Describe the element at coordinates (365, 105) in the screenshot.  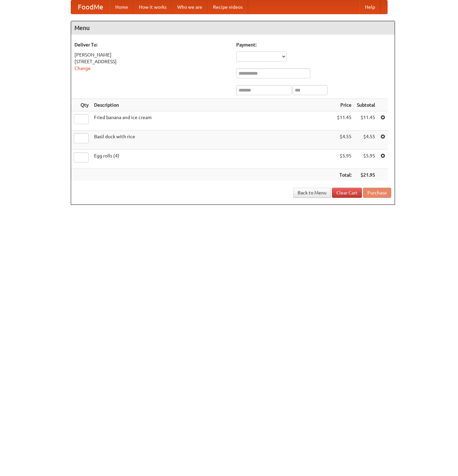
I see `th: Subtotal` at that location.